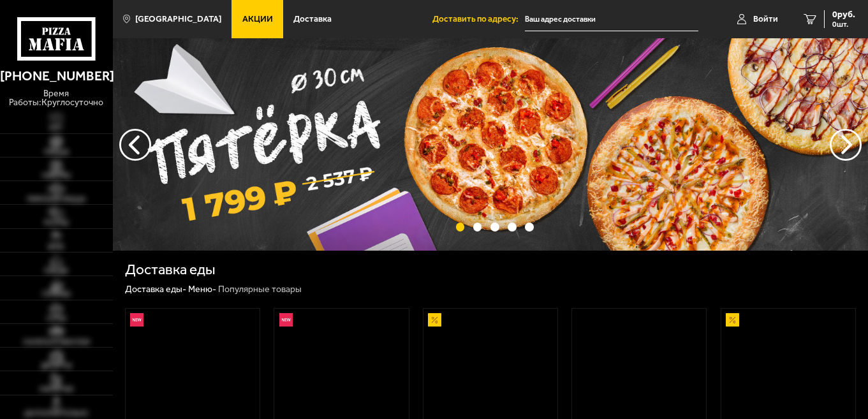  I want to click on h1: Доставка еды, so click(170, 270).